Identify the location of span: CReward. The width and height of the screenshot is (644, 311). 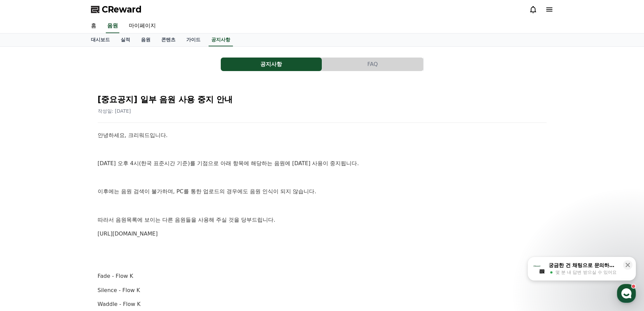
(122, 10).